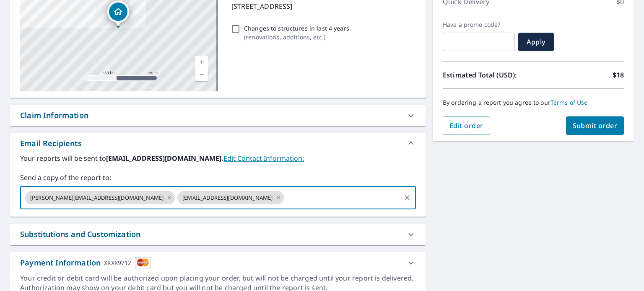  What do you see at coordinates (479, 25) in the screenshot?
I see `label: Have a promo code?` at bounding box center [479, 25].